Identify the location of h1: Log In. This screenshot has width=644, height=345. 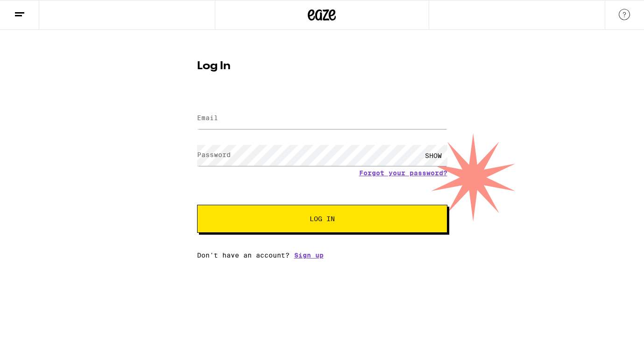
(322, 66).